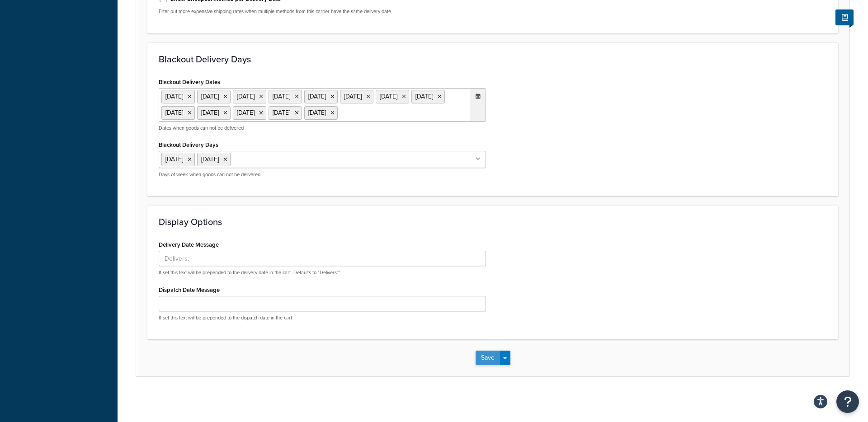 The height and width of the screenshot is (422, 868). What do you see at coordinates (189, 82) in the screenshot?
I see `label: Blackout Delivery Dates` at bounding box center [189, 82].